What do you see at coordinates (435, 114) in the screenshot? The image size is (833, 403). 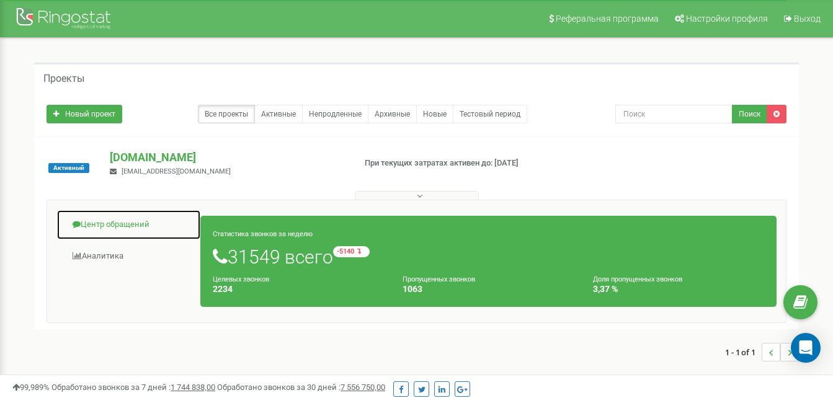 I see `a: Новые` at bounding box center [435, 114].